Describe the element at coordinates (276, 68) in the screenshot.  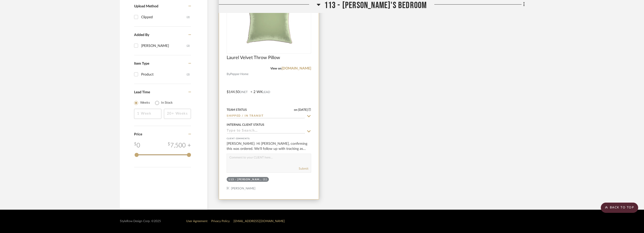
I see `span: View on` at that location.